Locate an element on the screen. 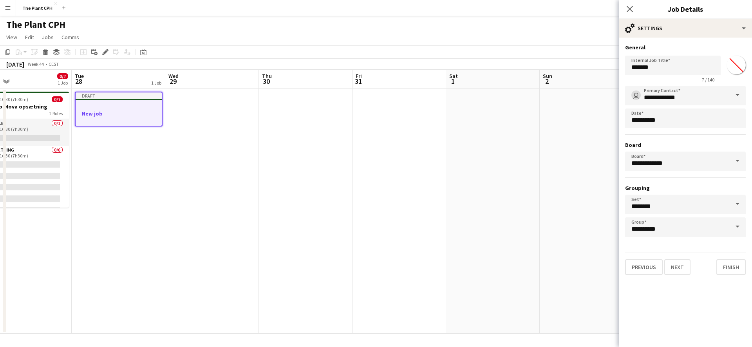 The height and width of the screenshot is (347, 752). div: Draft is located at coordinates (119, 96).